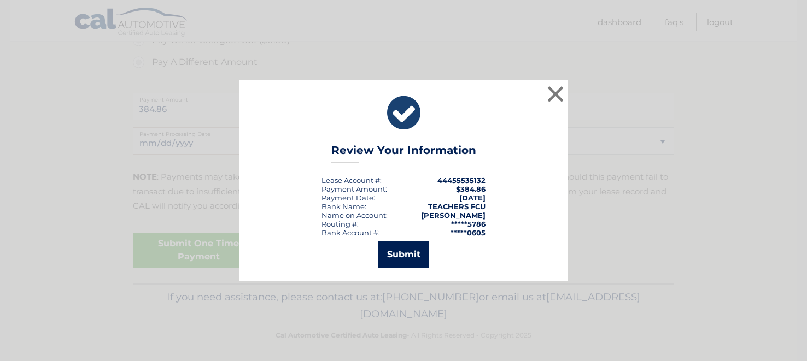 The width and height of the screenshot is (807, 361). Describe the element at coordinates (354, 189) in the screenshot. I see `div: Payment Amount:` at that location.